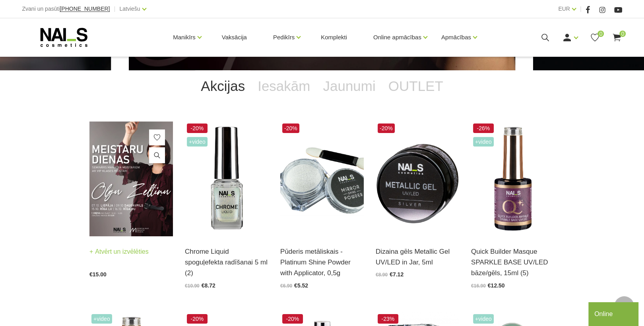 This screenshot has height=326, width=644. What do you see at coordinates (388, 319) in the screenshot?
I see `span: -23%` at bounding box center [388, 319].